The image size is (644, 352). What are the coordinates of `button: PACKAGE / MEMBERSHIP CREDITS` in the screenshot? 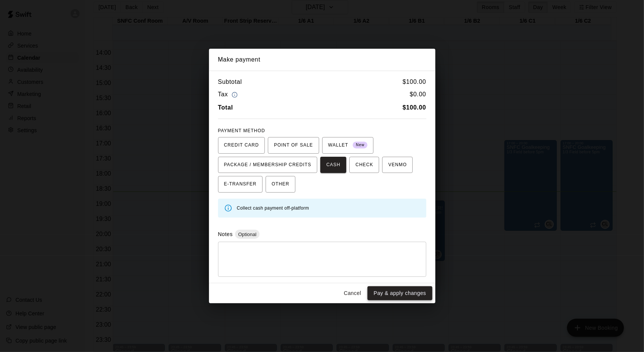 It's located at (268, 165).